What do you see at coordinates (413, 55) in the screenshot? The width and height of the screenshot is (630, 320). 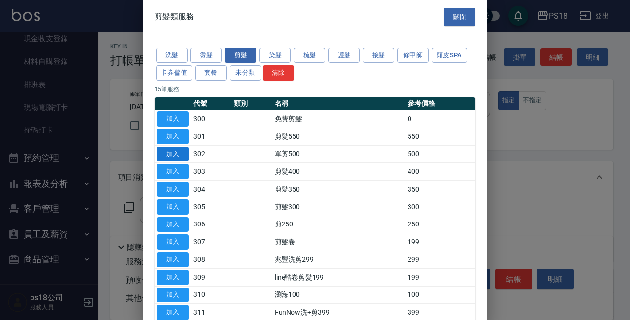 I see `button: 修甲師` at bounding box center [413, 55].